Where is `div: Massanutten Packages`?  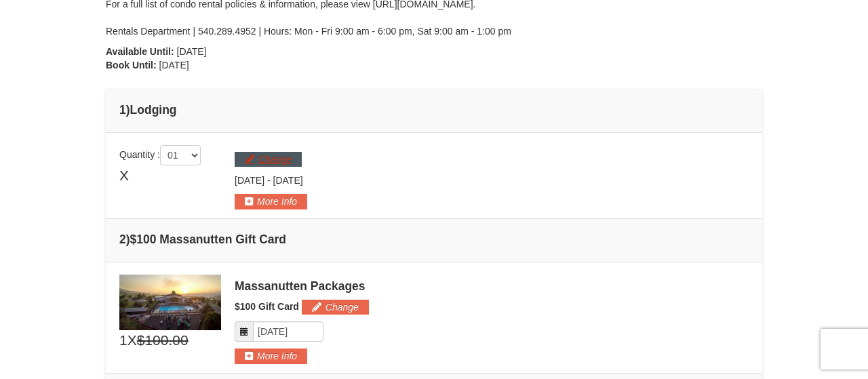 div: Massanutten Packages is located at coordinates (492, 287).